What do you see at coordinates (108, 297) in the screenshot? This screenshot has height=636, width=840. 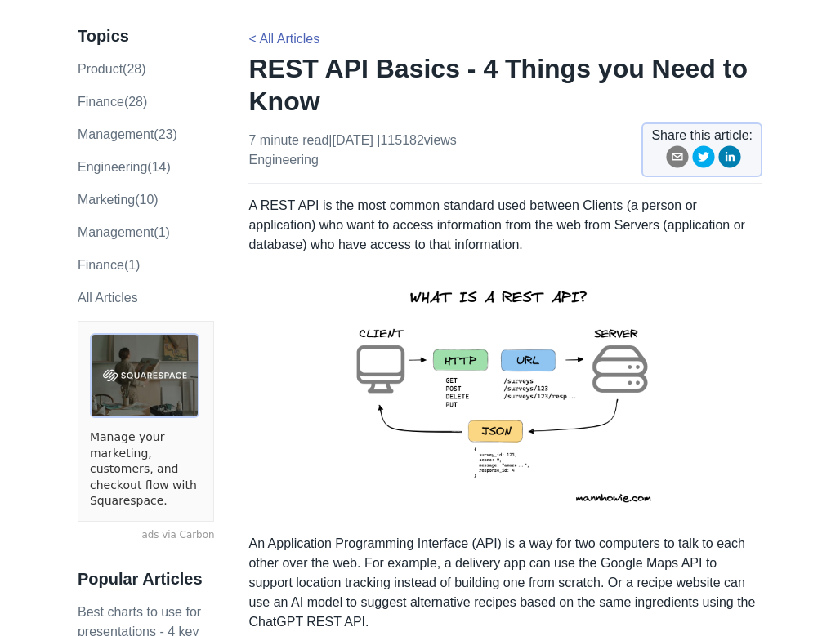 I see `a: All Articles` at bounding box center [108, 297].